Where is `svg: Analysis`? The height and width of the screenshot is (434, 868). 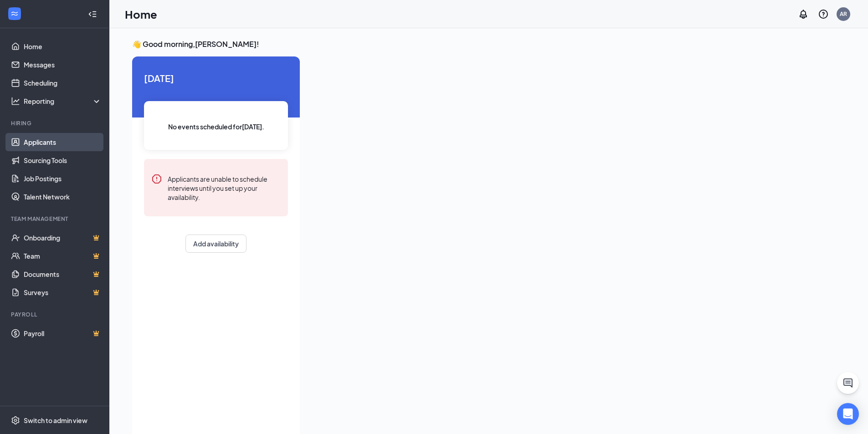
svg: Analysis is located at coordinates (15, 101).